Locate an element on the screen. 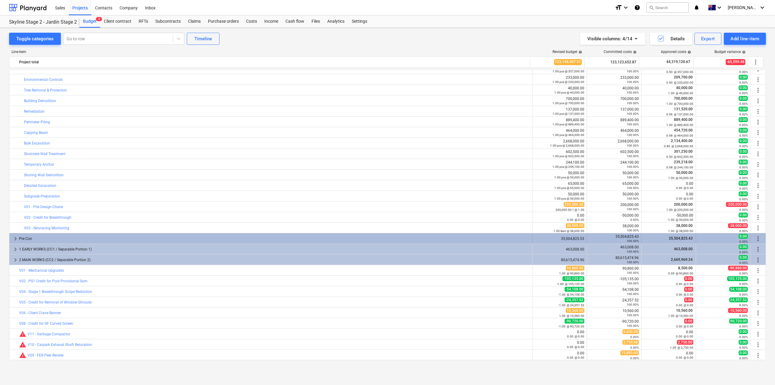 This screenshot has height=385, width=775. a: V02 - Credit for Breakthrough is located at coordinates (48, 217).